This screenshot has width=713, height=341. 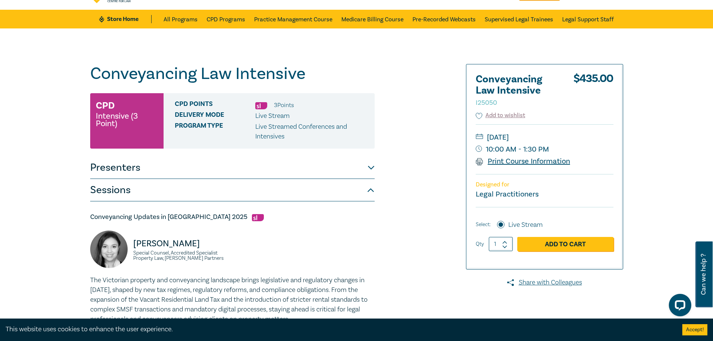 What do you see at coordinates (519, 19) in the screenshot?
I see `a: Supervised Legal Trainees` at bounding box center [519, 19].